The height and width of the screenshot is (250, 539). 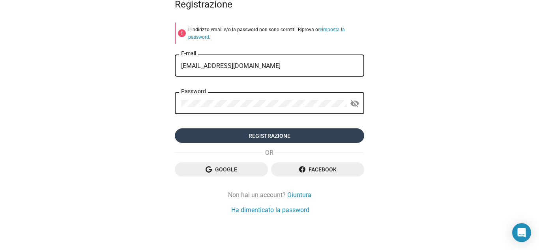 What do you see at coordinates (257, 195) in the screenshot?
I see `font: Non hai un account?` at bounding box center [257, 195].